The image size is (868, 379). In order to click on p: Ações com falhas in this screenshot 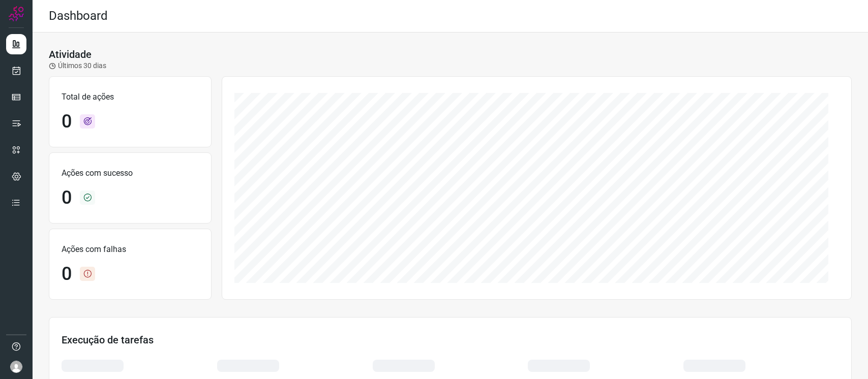, I will do `click(130, 250)`.